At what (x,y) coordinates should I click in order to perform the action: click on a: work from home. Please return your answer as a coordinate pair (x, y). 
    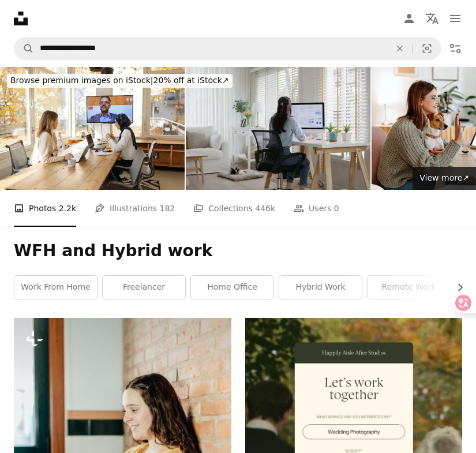
    Looking at the image, I should click on (55, 287).